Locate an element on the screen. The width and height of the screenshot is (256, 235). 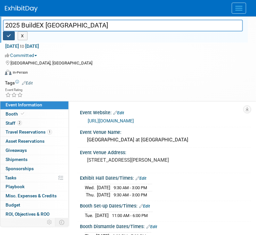
div: Event Venue Name: is located at coordinates (166, 131).